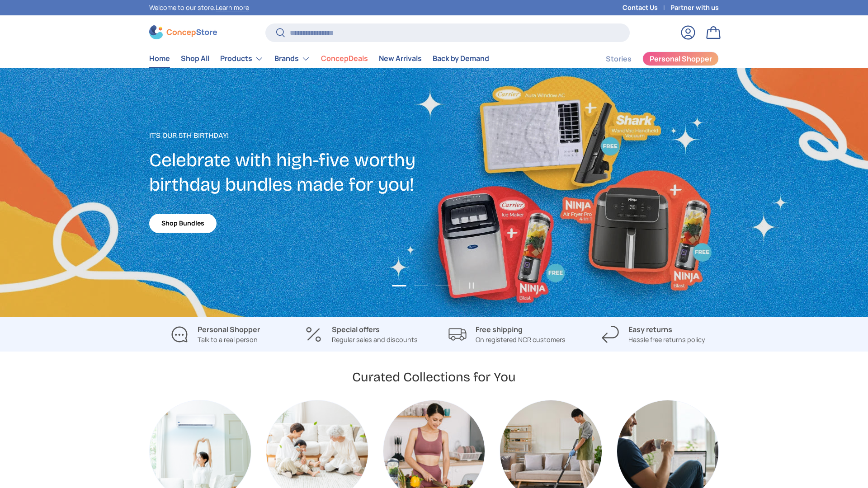 This screenshot has height=488, width=868. What do you see at coordinates (434, 377) in the screenshot?
I see `h2: Curated Collections for You` at bounding box center [434, 377].